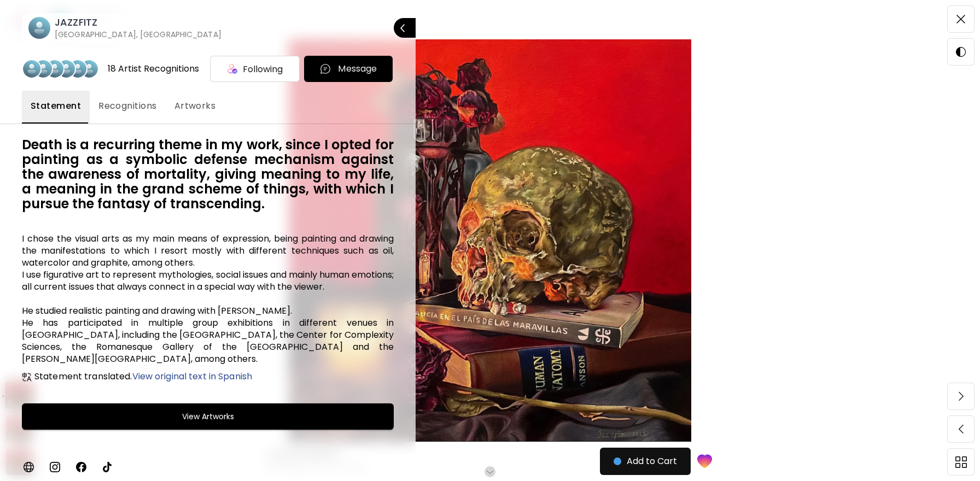  What do you see at coordinates (263, 69) in the screenshot?
I see `span: Following` at bounding box center [263, 69].